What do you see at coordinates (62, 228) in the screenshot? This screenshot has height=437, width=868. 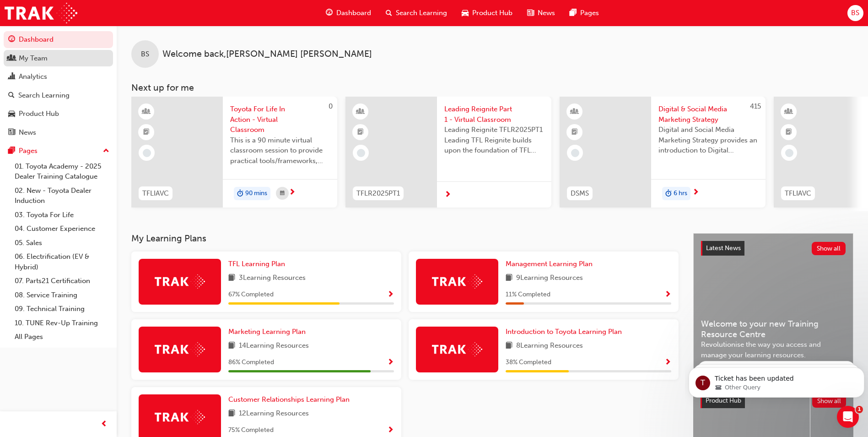 I see `a: 04. Customer Experience` at bounding box center [62, 228].